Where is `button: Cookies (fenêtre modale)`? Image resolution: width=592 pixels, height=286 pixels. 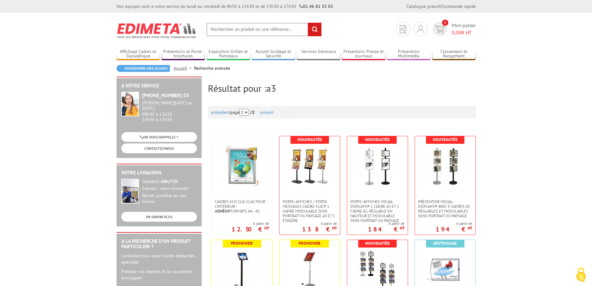 button: Cookies (fenêtre modale) is located at coordinates (581, 275).